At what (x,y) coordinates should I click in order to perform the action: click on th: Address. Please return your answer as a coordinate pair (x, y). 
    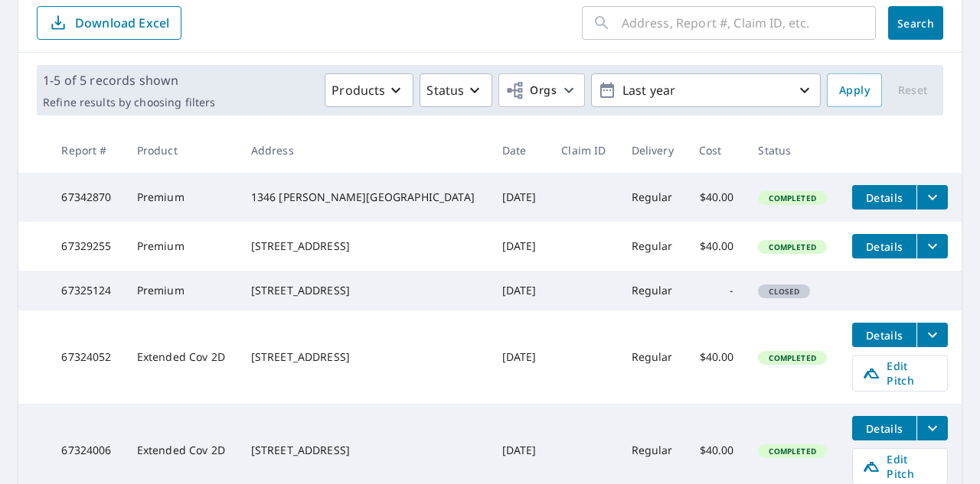
    Looking at the image, I should click on (364, 150).